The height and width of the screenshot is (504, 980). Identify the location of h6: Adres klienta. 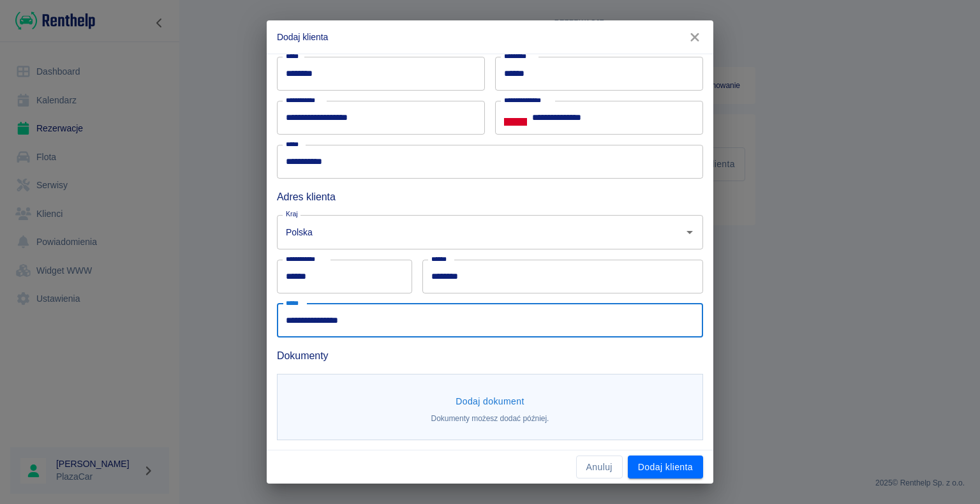
(490, 196).